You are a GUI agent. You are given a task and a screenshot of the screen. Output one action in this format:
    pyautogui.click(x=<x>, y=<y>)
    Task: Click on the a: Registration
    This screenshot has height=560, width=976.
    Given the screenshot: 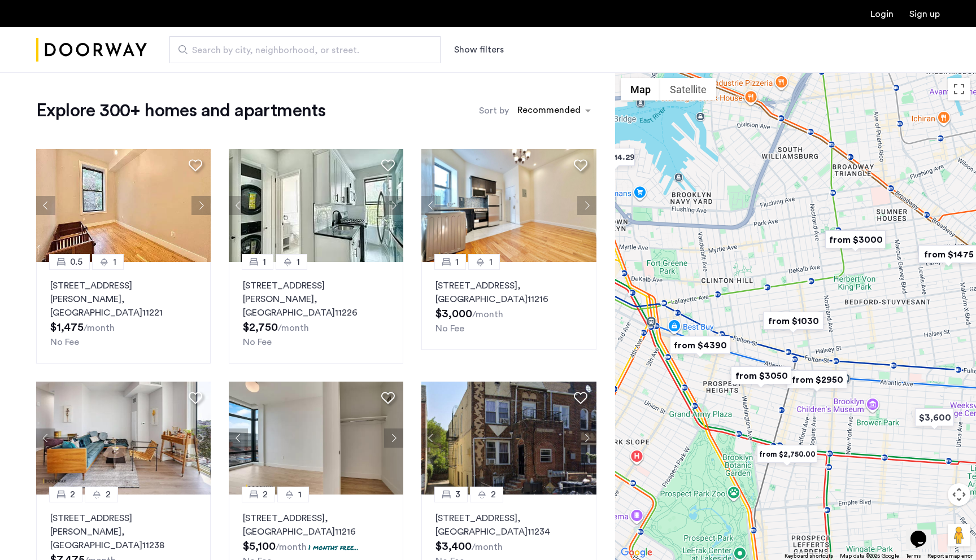 What is the action you would take?
    pyautogui.click(x=925, y=14)
    